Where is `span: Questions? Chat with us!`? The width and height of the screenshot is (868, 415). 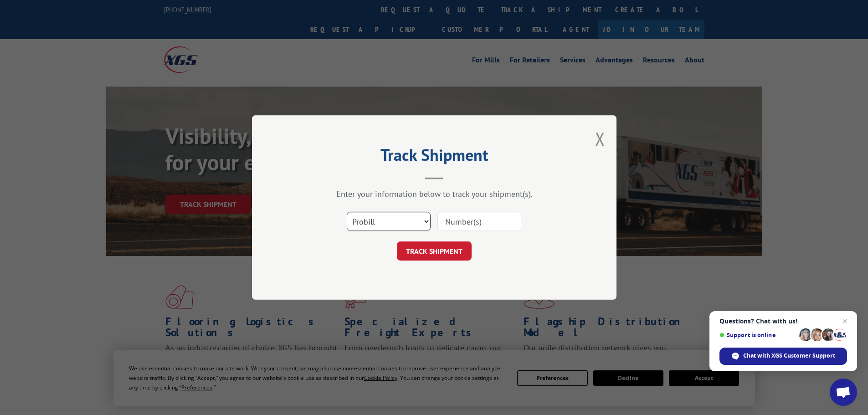 span: Questions? Chat with us! is located at coordinates (783, 321).